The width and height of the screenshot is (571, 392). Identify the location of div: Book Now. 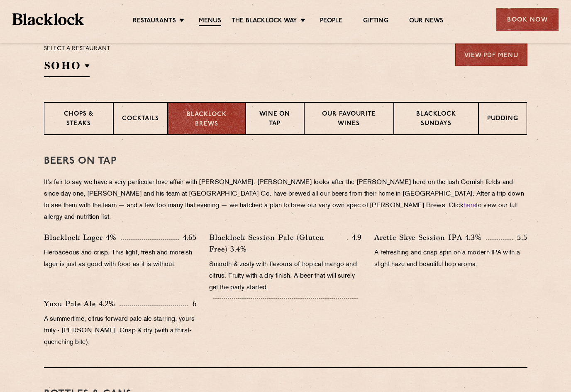
(528, 19).